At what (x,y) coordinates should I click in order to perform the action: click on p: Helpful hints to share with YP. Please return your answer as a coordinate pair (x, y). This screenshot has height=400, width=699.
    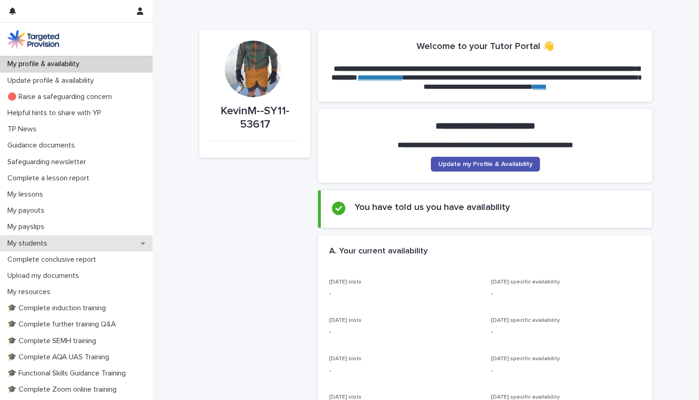
    Looking at the image, I should click on (56, 113).